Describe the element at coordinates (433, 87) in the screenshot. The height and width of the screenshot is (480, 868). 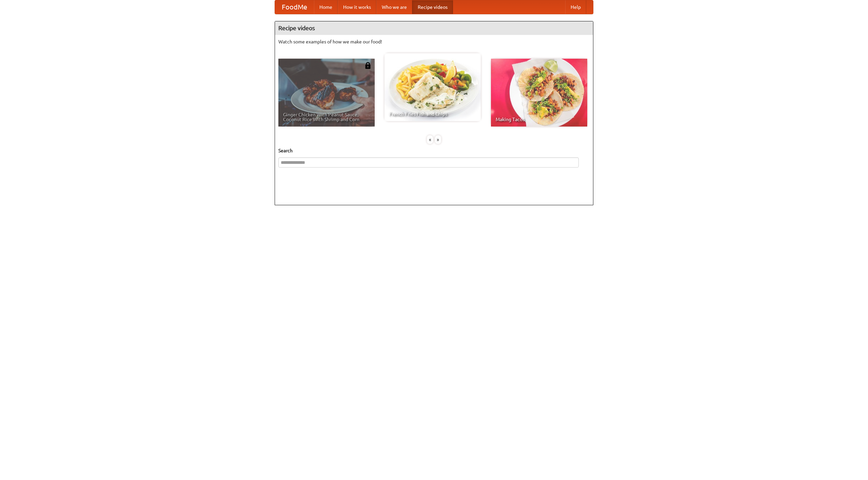
I see `a: French Fries Fish and Chips` at that location.